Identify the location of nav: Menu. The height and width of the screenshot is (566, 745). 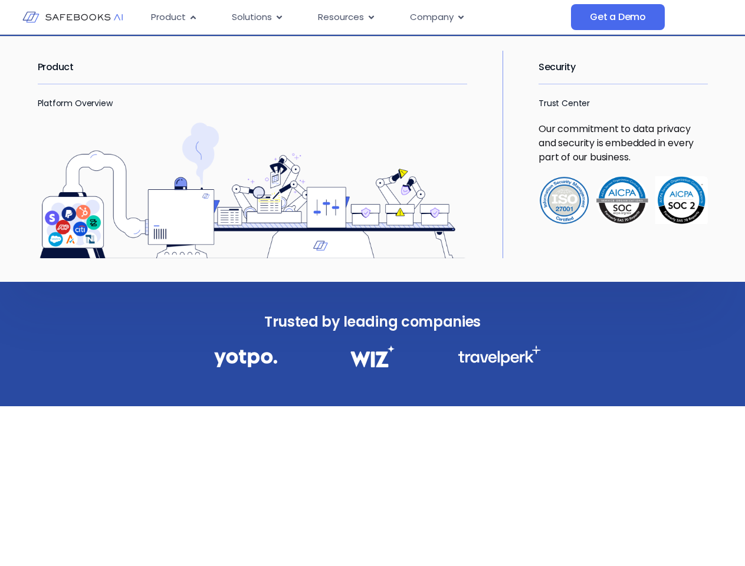
(356, 17).